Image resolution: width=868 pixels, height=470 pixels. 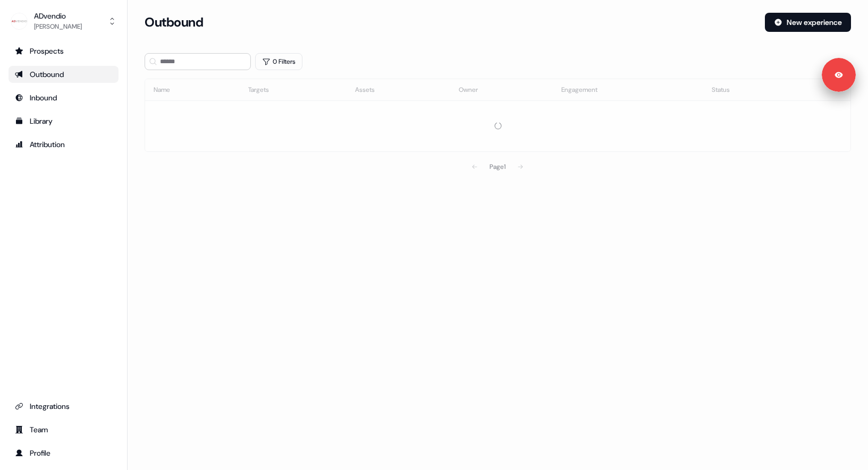 I want to click on a: Go to team, so click(x=63, y=429).